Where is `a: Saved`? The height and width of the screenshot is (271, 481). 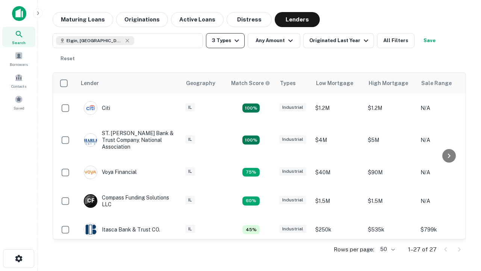 a: Saved is located at coordinates (19, 102).